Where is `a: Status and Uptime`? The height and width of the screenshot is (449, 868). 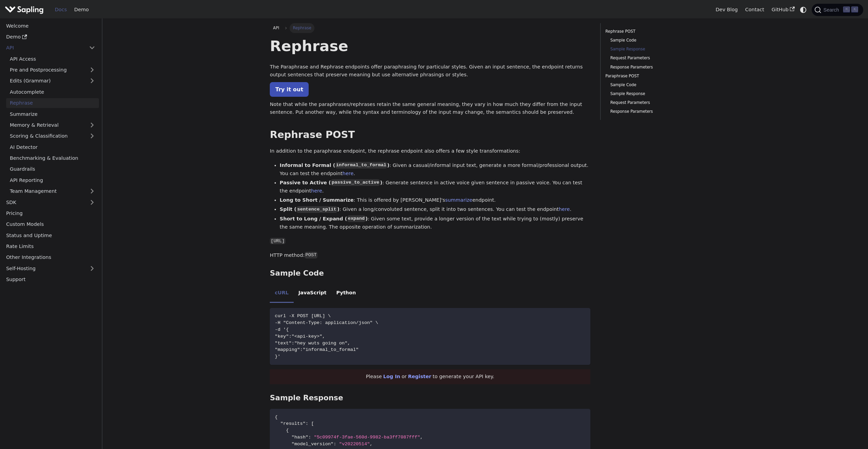
a: Status and Uptime is located at coordinates (51, 235).